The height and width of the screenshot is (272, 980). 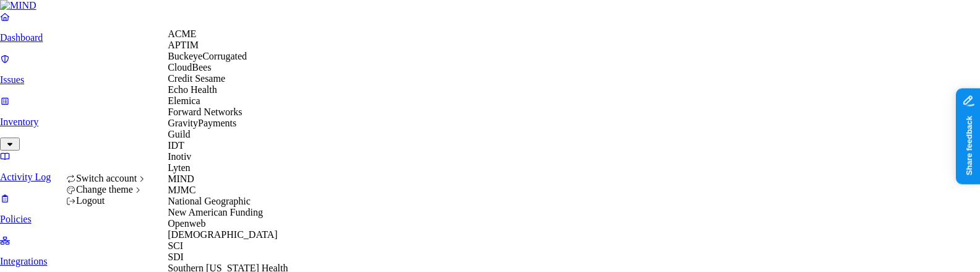 I want to click on span: Lyten, so click(x=179, y=167).